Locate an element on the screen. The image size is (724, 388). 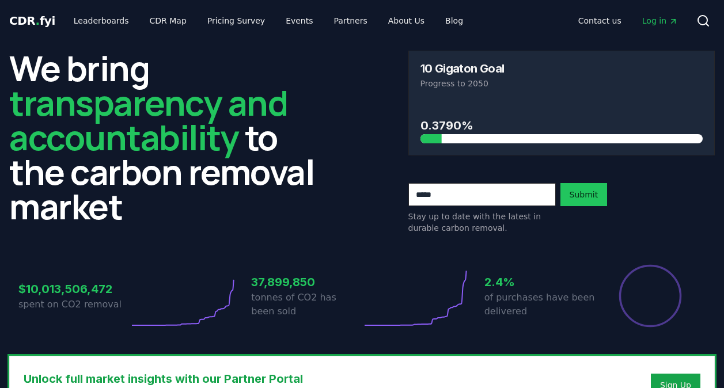
h3: 0.3790% is located at coordinates (562, 126).